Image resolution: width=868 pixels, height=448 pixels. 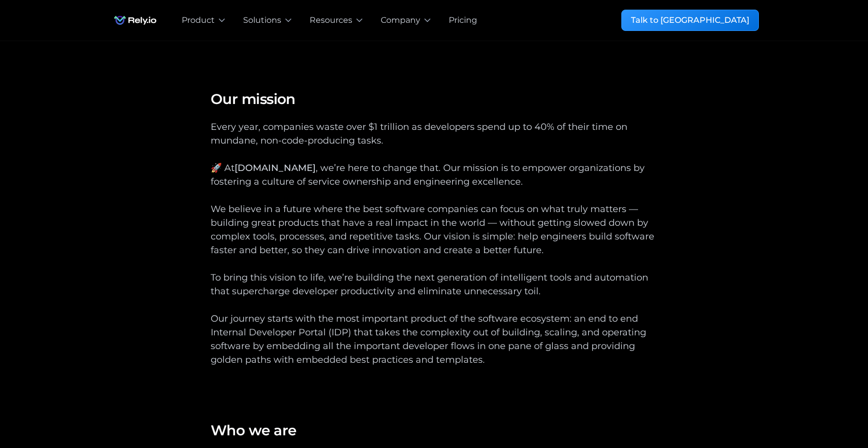 I want to click on a: Rely.io logo, so click(x=135, y=20).